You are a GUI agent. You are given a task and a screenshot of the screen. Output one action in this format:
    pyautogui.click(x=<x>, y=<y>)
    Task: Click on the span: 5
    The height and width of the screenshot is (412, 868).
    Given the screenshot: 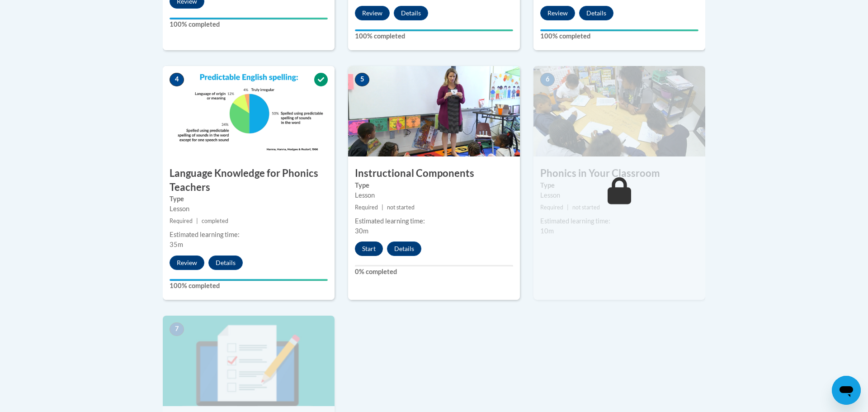 What is the action you would take?
    pyautogui.click(x=362, y=79)
    